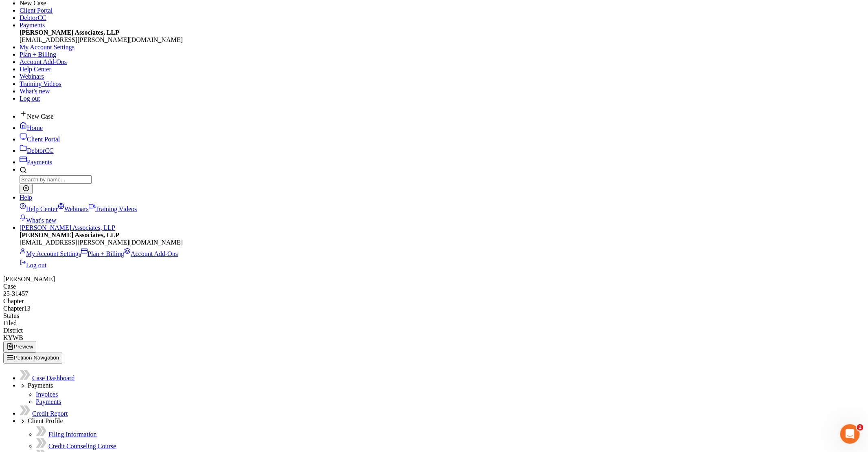 The image size is (868, 452). What do you see at coordinates (53, 377) in the screenshot?
I see `a: Case Dashboard` at bounding box center [53, 377].